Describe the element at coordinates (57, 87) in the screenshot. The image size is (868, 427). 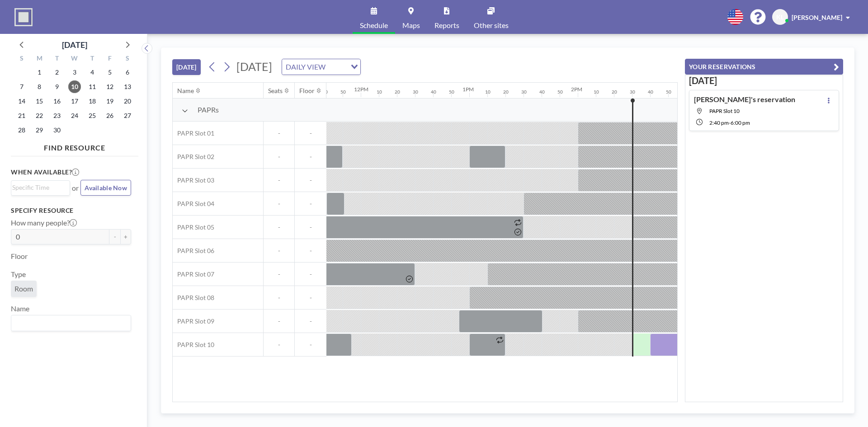
I see `span: Tuesday, September 9, 2025` at that location.